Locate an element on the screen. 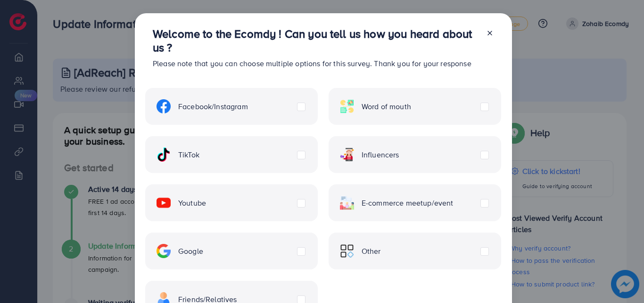  img: ic-word-of-mouth.a439123d.svg is located at coordinates (347, 106).